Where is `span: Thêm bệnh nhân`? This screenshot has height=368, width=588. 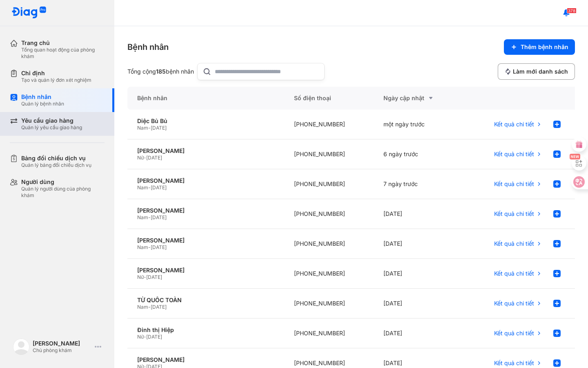
span: Thêm bệnh nhân is located at coordinates (544, 47).